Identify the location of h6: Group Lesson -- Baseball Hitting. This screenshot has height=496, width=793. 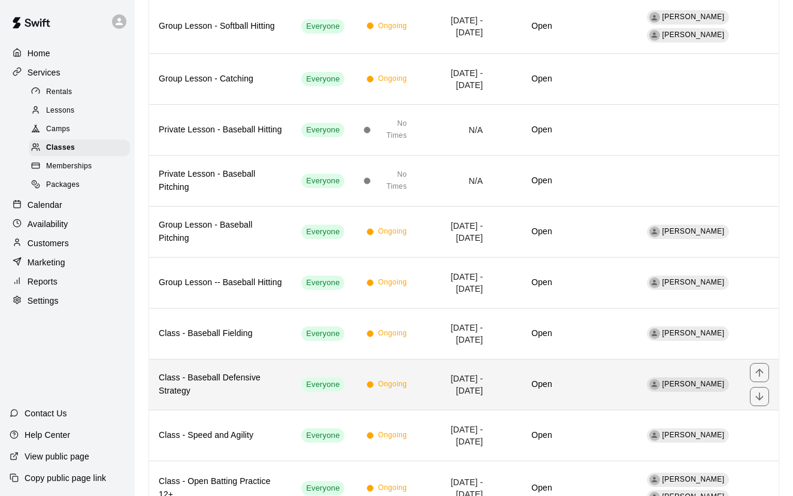
(221, 283).